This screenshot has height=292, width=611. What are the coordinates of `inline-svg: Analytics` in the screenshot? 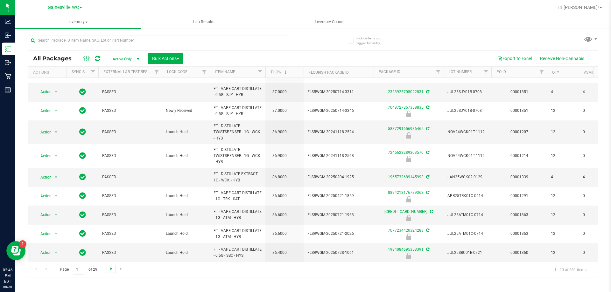 It's located at (8, 22).